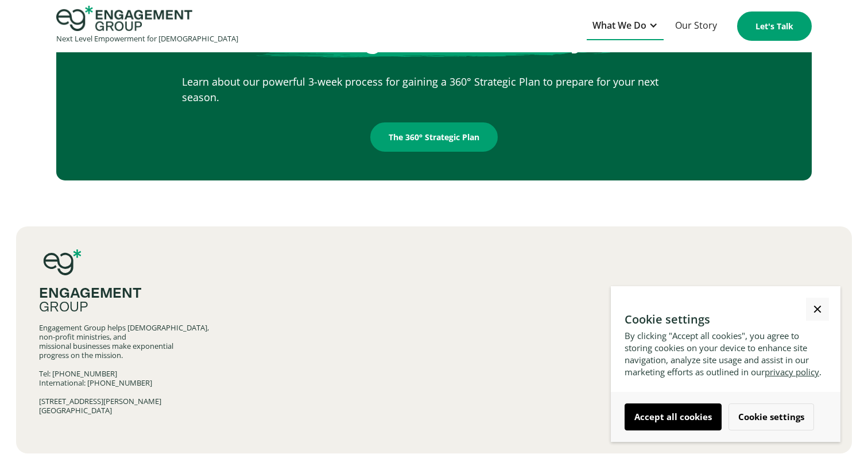 The width and height of the screenshot is (868, 454). What do you see at coordinates (124, 18) in the screenshot?
I see `img: Engagement Group Logo Icon` at bounding box center [124, 18].